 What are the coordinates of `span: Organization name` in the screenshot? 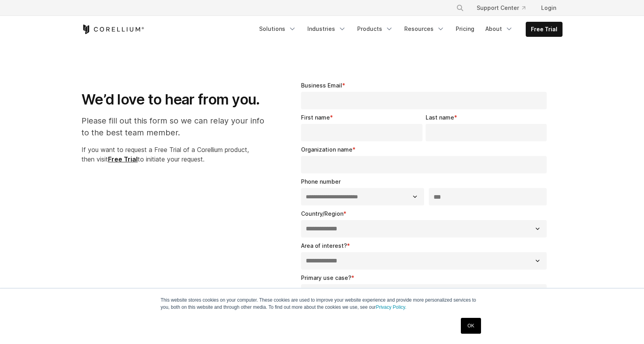 It's located at (327, 149).